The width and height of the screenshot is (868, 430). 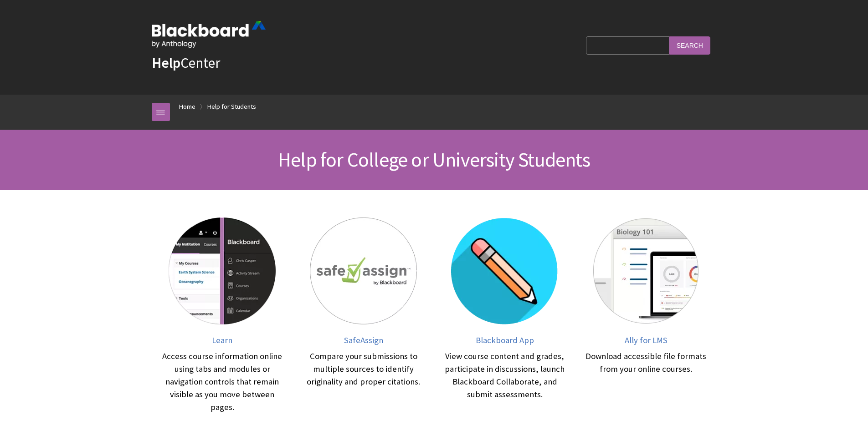 What do you see at coordinates (505, 271) in the screenshot?
I see `img: Blackboard App` at bounding box center [505, 271].